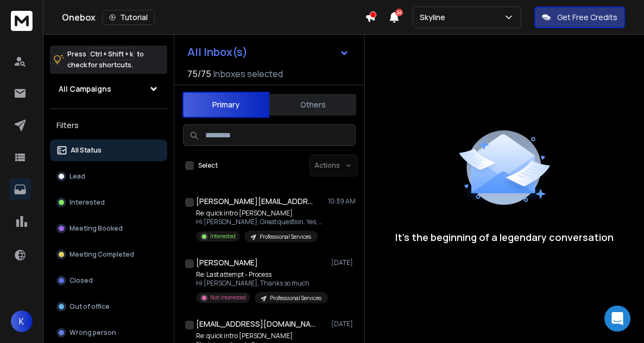 The image size is (644, 343). Describe the element at coordinates (128, 18) in the screenshot. I see `button: Tutorial` at that location.